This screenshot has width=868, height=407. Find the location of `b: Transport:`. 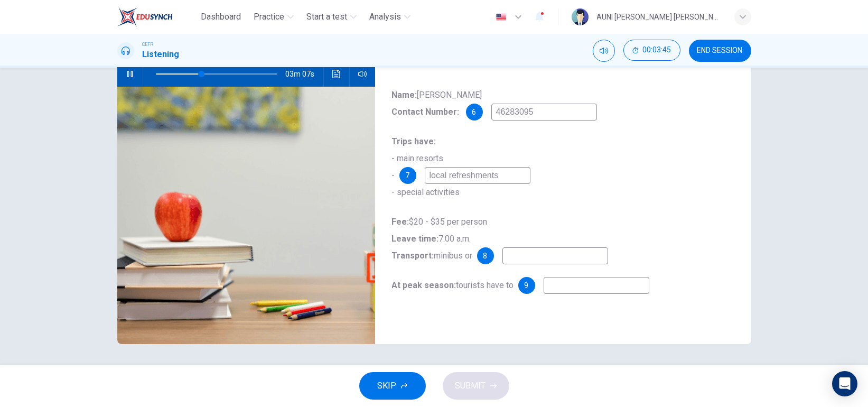

b: Transport: is located at coordinates (413, 255).